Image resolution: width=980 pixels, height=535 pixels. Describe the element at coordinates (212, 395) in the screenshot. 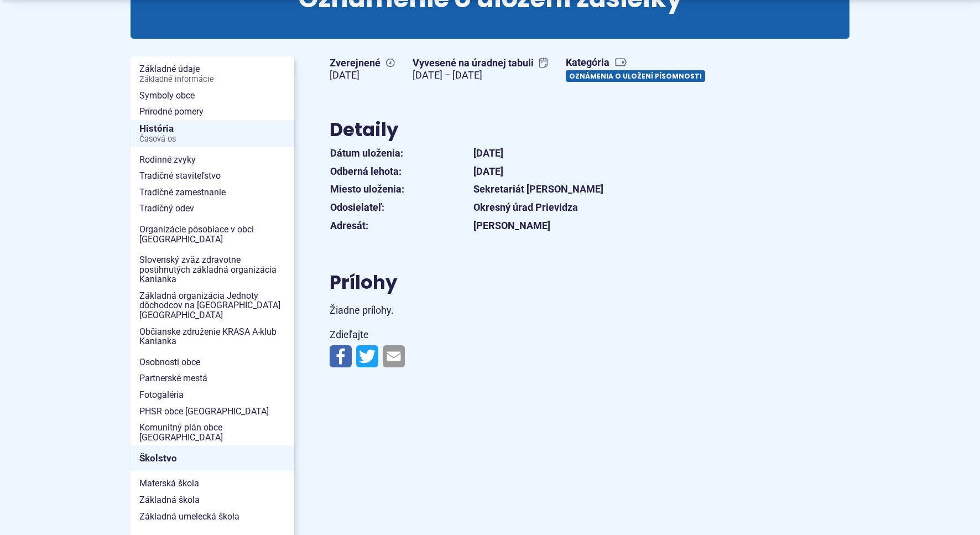

I see `span: Fotogaléria` at that location.